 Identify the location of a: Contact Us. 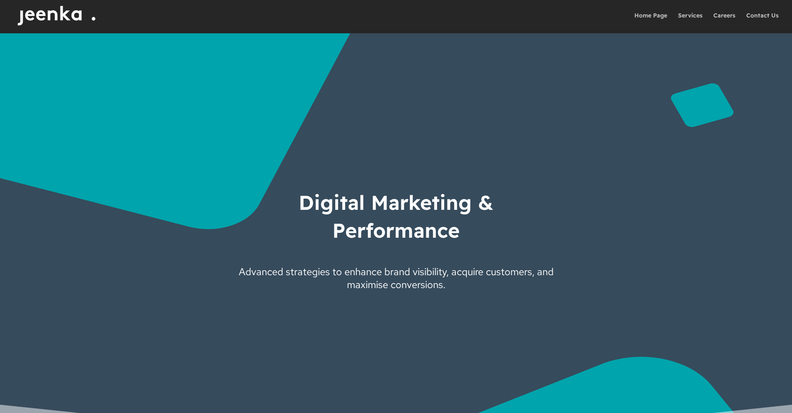
(763, 22).